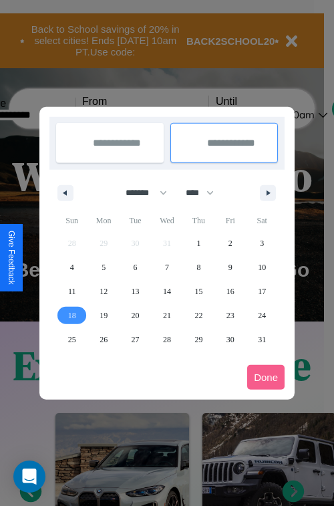  I want to click on span: 31, so click(262, 339).